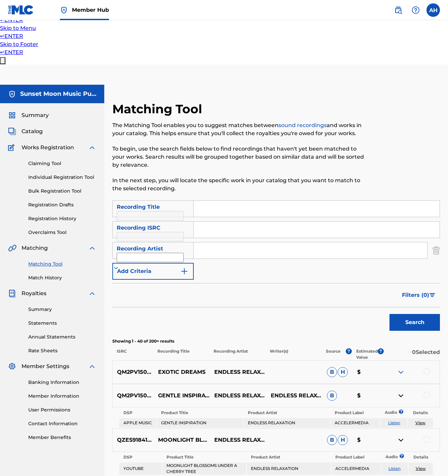 This screenshot has height=476, width=448. I want to click on button: Add Criteria, so click(153, 271).